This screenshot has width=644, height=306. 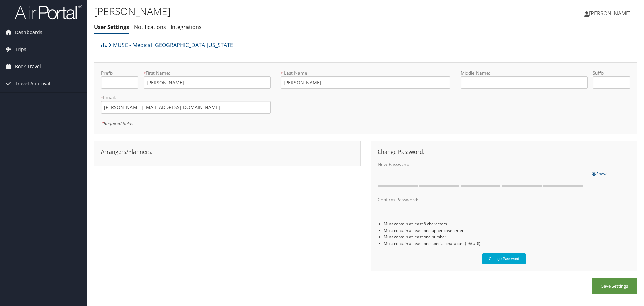 What do you see at coordinates (611, 73) in the screenshot?
I see `label: Suffix:` at bounding box center [611, 73].